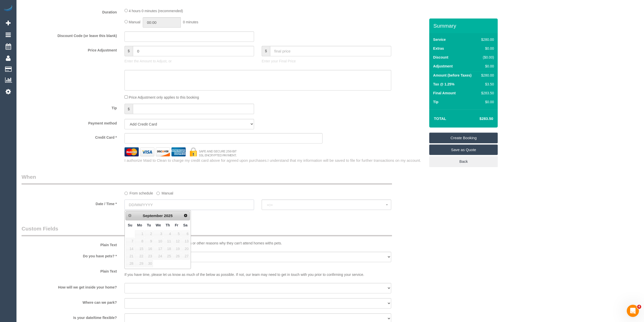 The height and width of the screenshot is (322, 644). I want to click on h4: $283.50, so click(478, 119).